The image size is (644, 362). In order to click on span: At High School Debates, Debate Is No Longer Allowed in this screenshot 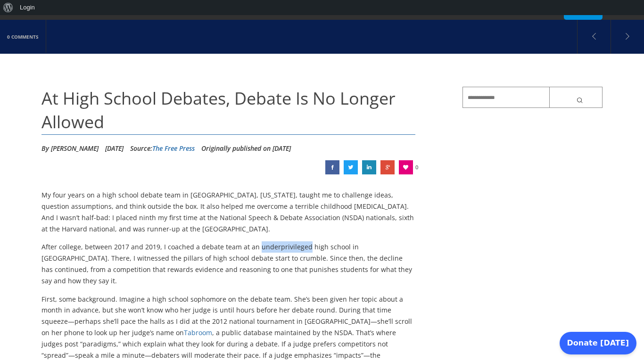, I will do `click(218, 110)`.